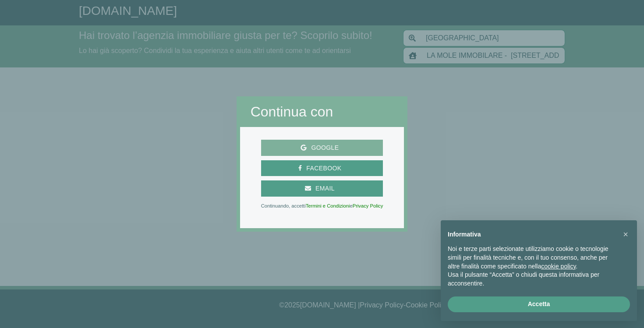  What do you see at coordinates (324, 168) in the screenshot?
I see `span: Facebook` at bounding box center [324, 168].